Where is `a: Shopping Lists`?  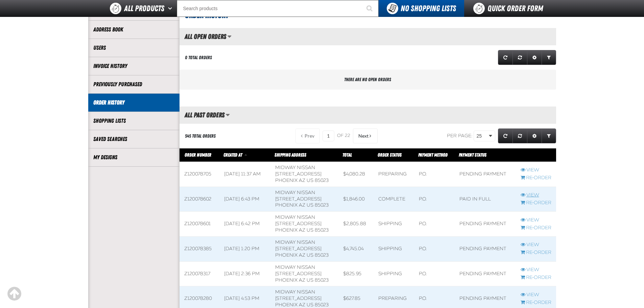 a: Shopping Lists is located at coordinates (134, 121).